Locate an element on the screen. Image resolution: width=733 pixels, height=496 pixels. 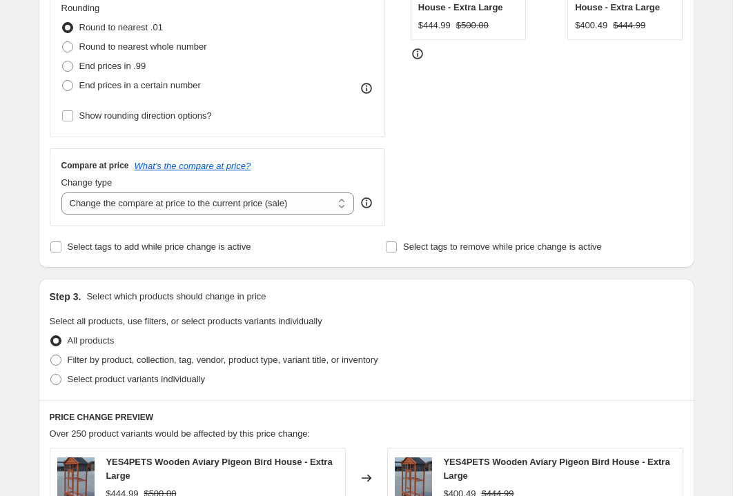
span: Over 250 product variants would be affected by this price change: is located at coordinates (180, 433).